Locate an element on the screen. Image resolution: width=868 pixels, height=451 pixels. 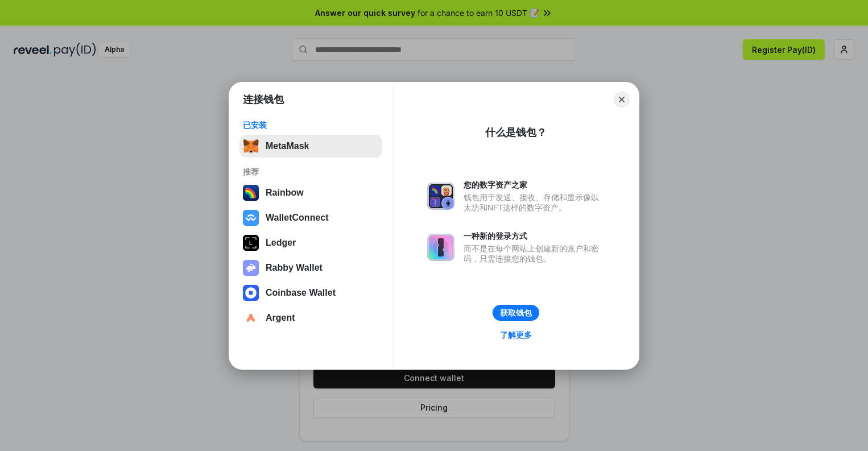
h1: 连接钱包 is located at coordinates (263, 99).